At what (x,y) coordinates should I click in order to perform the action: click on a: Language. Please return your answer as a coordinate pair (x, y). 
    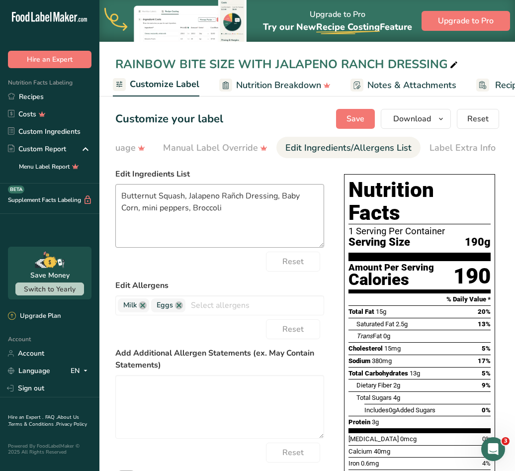
    Looking at the image, I should click on (29, 370).